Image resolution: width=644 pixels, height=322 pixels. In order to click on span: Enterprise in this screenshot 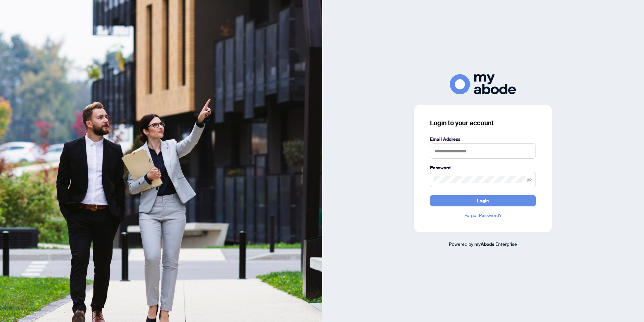, I will do `click(506, 243)`.